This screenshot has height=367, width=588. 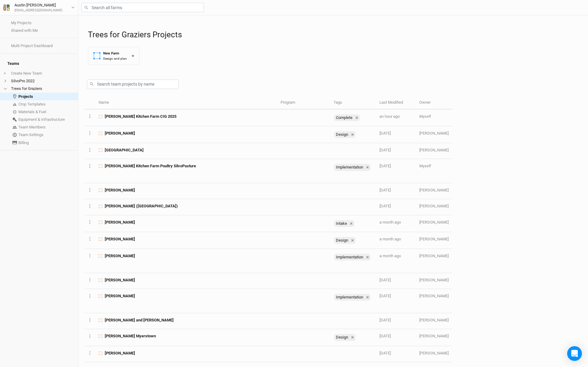 What do you see at coordinates (124, 150) in the screenshot?
I see `span: Friends Falls Creek Farm` at bounding box center [124, 150].